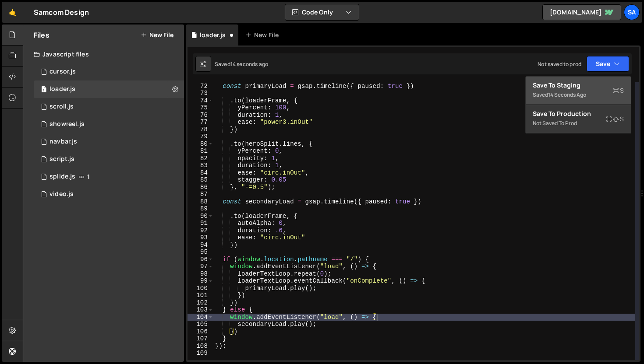 The width and height of the screenshot is (644, 364). I want to click on div: 82, so click(200, 158).